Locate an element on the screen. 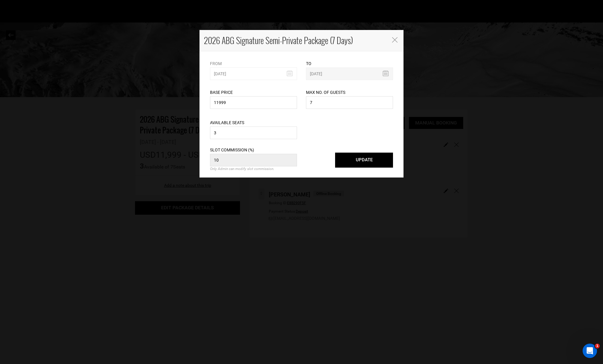 This screenshot has width=603, height=364. span: 1 is located at coordinates (598, 346).